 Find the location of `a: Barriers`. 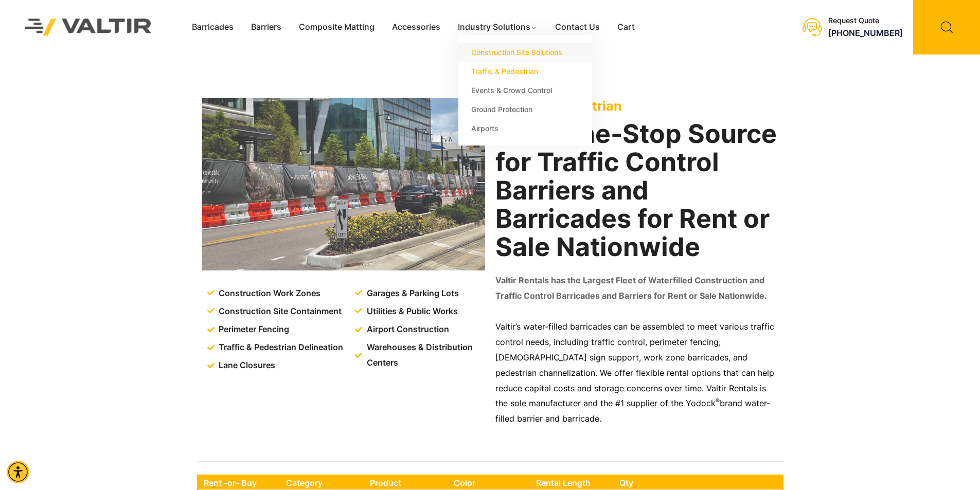

a: Barriers is located at coordinates (266, 28).